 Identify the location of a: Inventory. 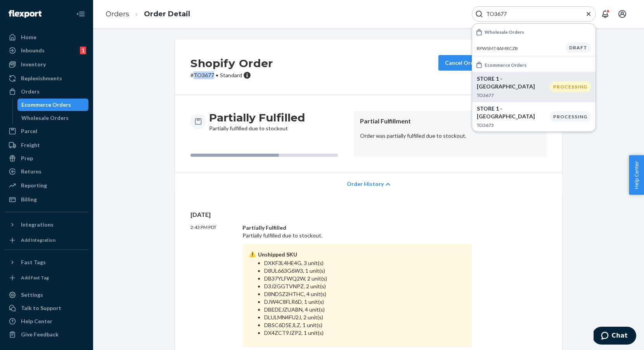
(46, 65).